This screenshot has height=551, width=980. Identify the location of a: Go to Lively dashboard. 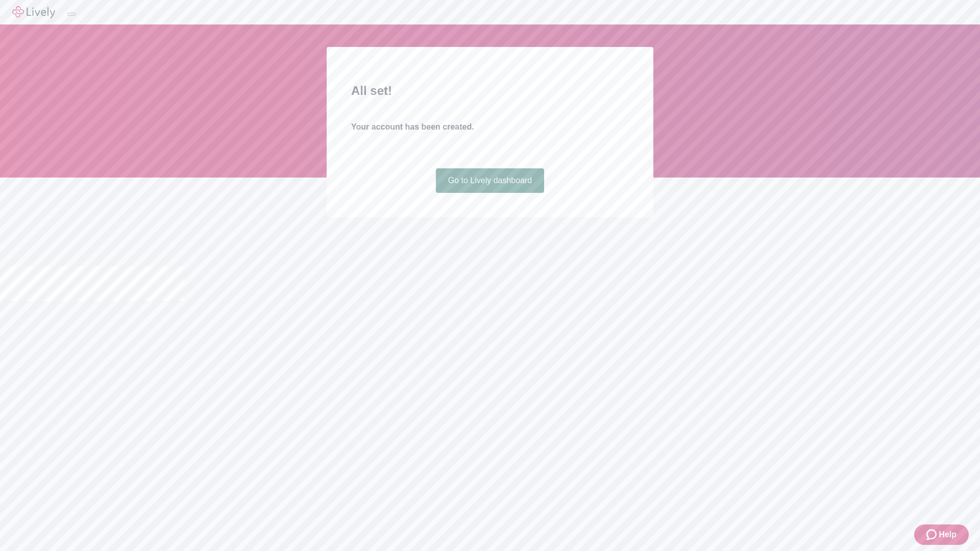
(490, 180).